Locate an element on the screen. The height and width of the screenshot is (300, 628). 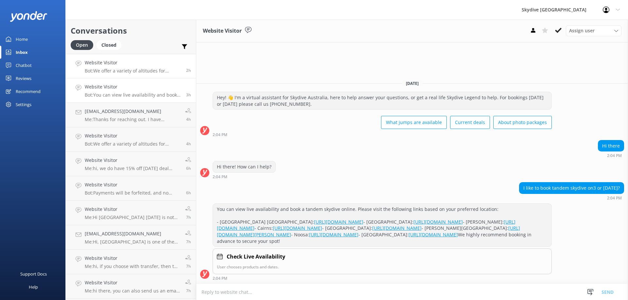
div: Open is located at coordinates (82, 45).